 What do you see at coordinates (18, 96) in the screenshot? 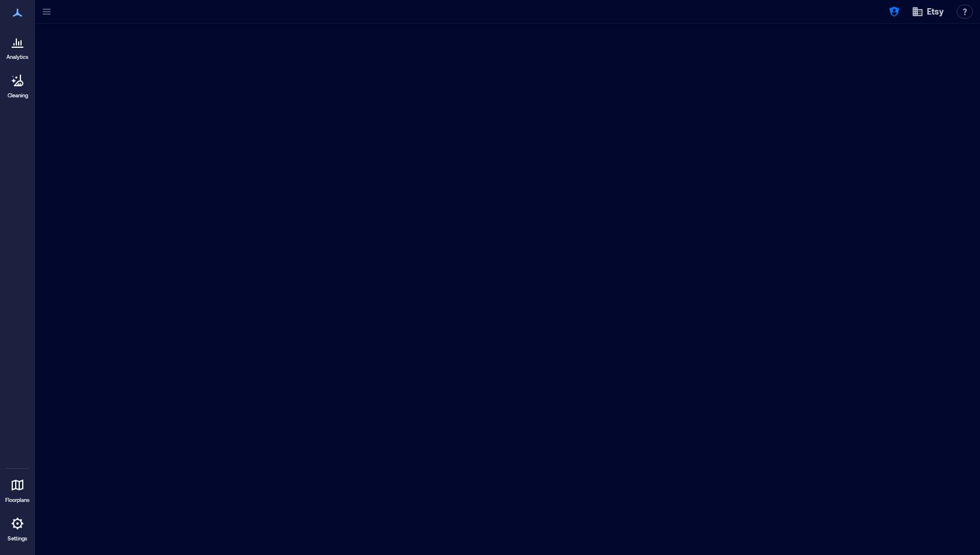
I see `p: Cleaning` at bounding box center [18, 96].